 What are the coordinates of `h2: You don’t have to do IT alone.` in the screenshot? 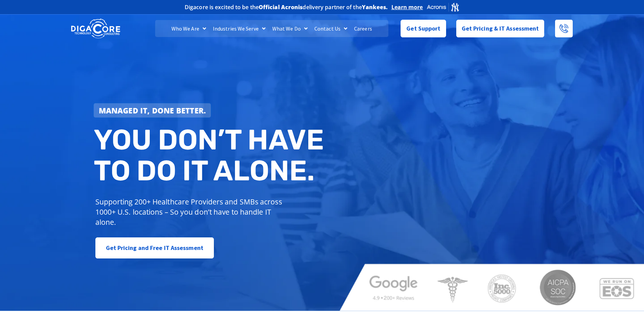 It's located at (211, 155).